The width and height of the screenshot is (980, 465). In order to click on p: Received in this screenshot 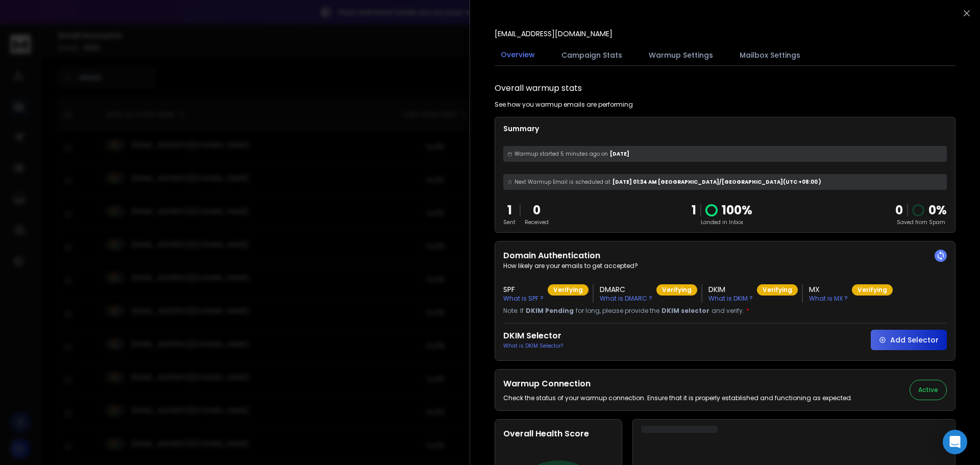, I will do `click(536, 222)`.